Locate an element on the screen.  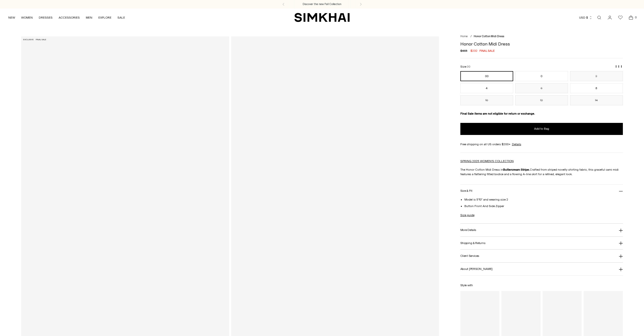
a: EXPLORE is located at coordinates (105, 18).